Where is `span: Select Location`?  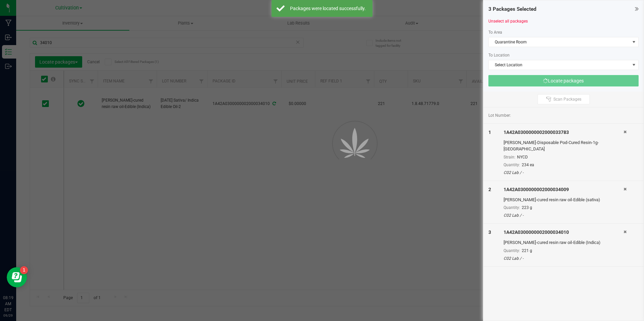 span: Select Location is located at coordinates (559, 65).